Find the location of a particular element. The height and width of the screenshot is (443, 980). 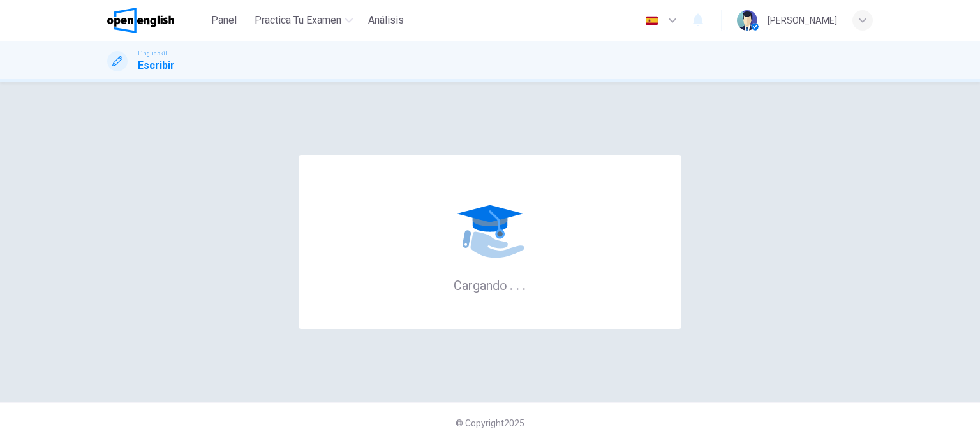

span: Análisis is located at coordinates (386, 20).